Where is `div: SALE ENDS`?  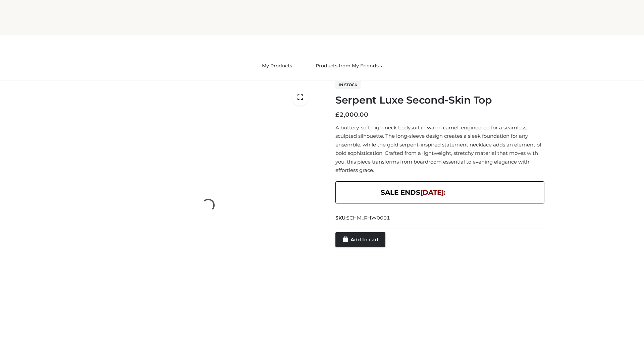
div: SALE ENDS is located at coordinates (440, 192).